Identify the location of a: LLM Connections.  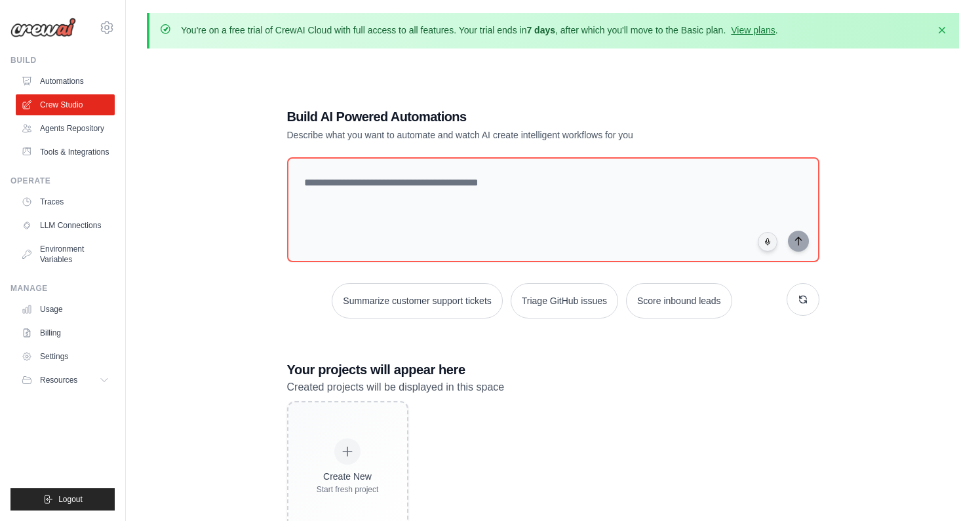
(65, 225).